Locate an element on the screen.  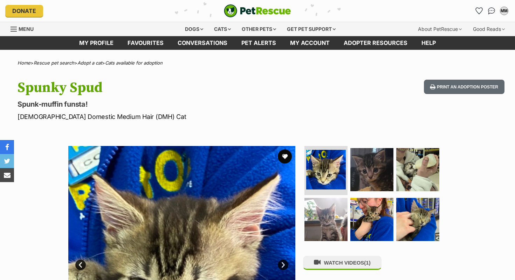
a: Conversations is located at coordinates (492, 11).